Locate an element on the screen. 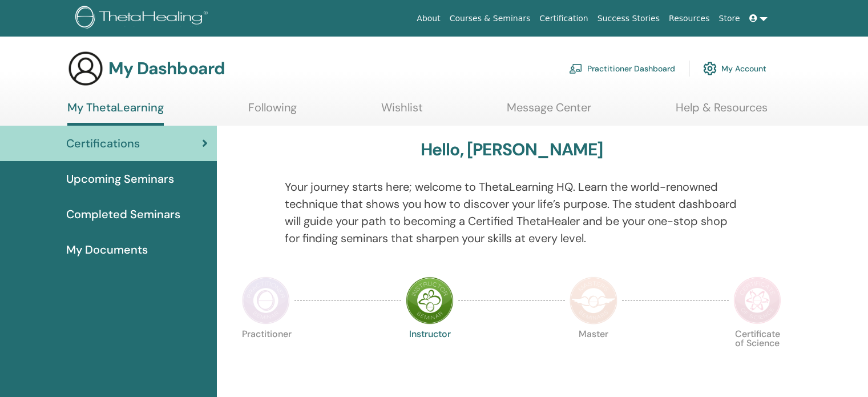 Image resolution: width=868 pixels, height=397 pixels. span: Certifications is located at coordinates (103, 144).